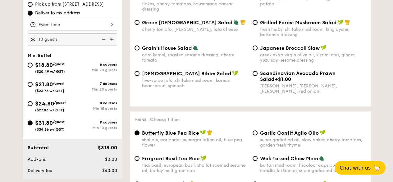 The image size is (393, 182). I want to click on div: Min 15 guests, so click(95, 109).